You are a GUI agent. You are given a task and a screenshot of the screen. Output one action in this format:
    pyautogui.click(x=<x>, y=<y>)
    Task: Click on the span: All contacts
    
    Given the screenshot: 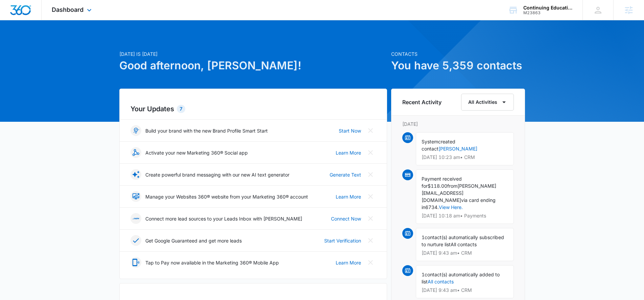 What is the action you would take?
    pyautogui.click(x=464, y=244)
    